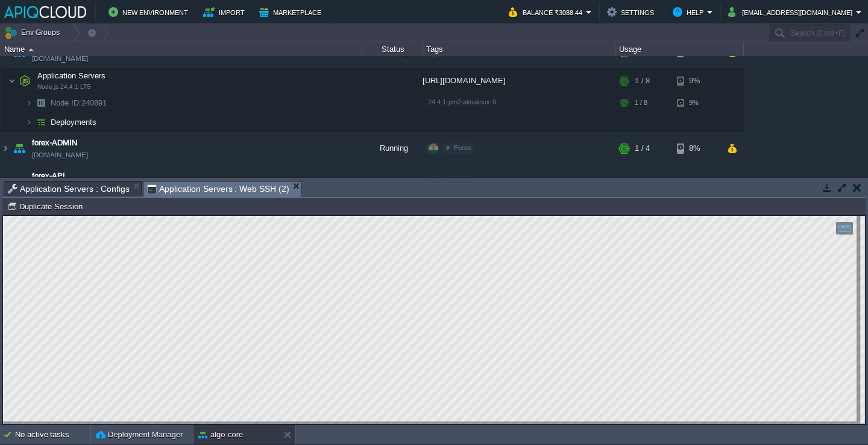  What do you see at coordinates (139, 435) in the screenshot?
I see `button: Deployment Manager` at bounding box center [139, 435].